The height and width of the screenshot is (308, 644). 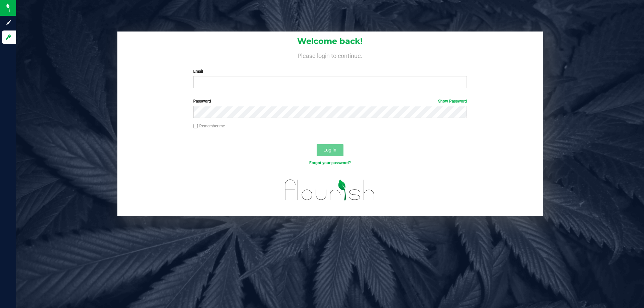 What do you see at coordinates (330, 190) in the screenshot?
I see `img: flourish_logo.svg` at bounding box center [330, 190].